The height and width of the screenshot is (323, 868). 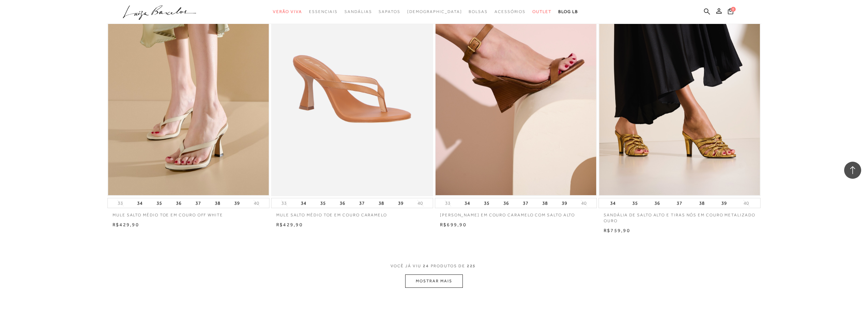 What do you see at coordinates (434, 281) in the screenshot?
I see `button: MOSTRAR MAIS` at bounding box center [434, 281].